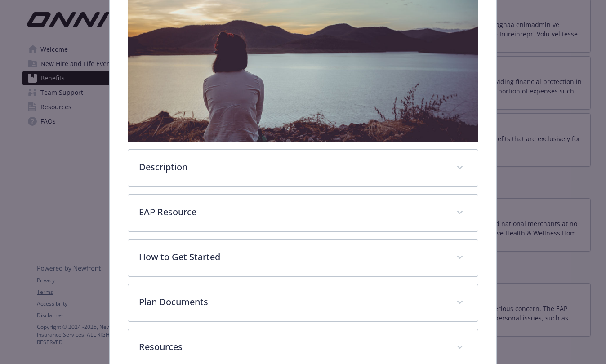 The image size is (606, 364). I want to click on p: Resources, so click(292, 347).